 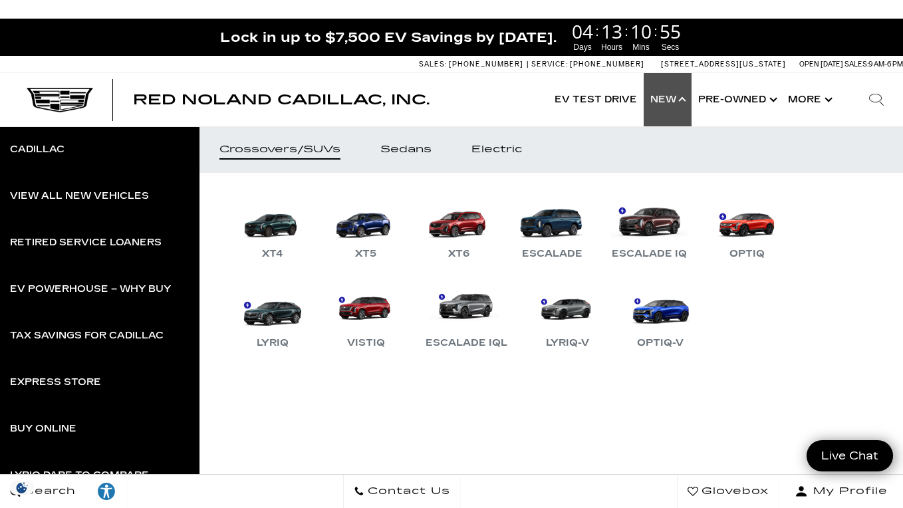 What do you see at coordinates (497, 150) in the screenshot?
I see `a: Electric` at bounding box center [497, 150].